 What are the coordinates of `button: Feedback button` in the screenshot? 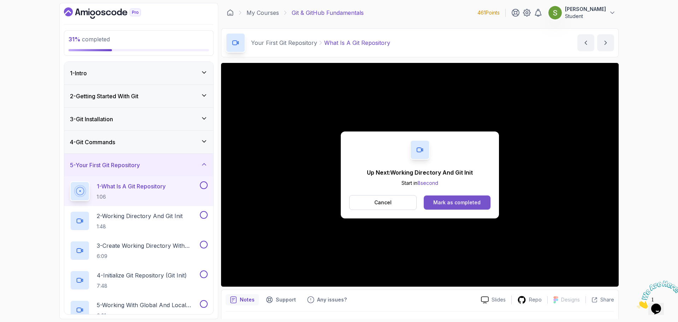 It's located at (327, 300).